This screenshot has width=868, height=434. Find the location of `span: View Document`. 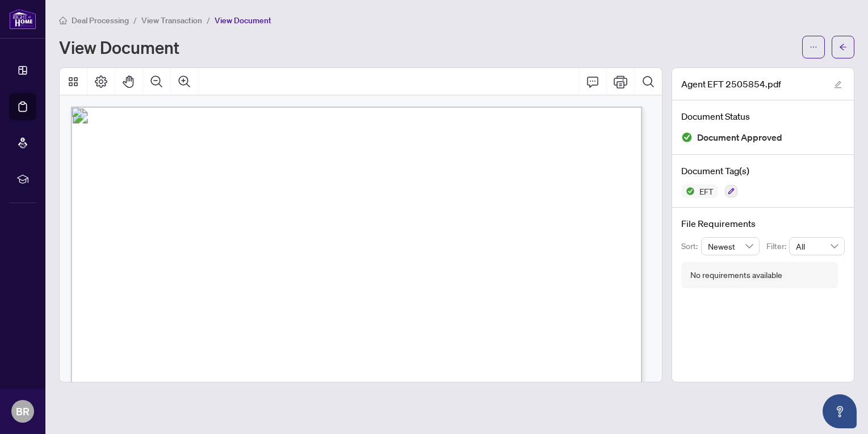

span: View Document is located at coordinates (243, 20).